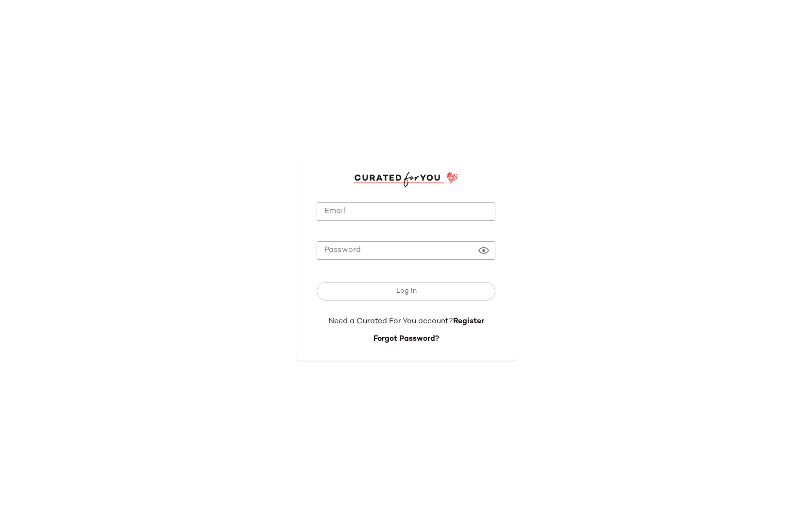 This screenshot has height=517, width=812. I want to click on img: cfy_login_logo.DGdB1djN.svg, so click(406, 179).